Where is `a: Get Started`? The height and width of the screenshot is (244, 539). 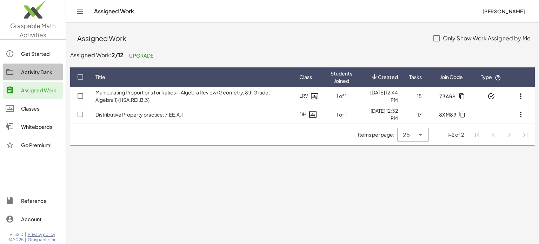 a: Get Started is located at coordinates (33, 54).